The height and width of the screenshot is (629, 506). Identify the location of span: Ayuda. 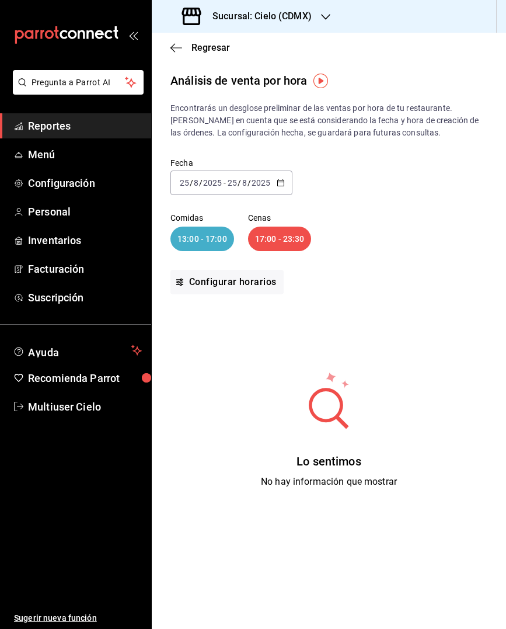
(77, 350).